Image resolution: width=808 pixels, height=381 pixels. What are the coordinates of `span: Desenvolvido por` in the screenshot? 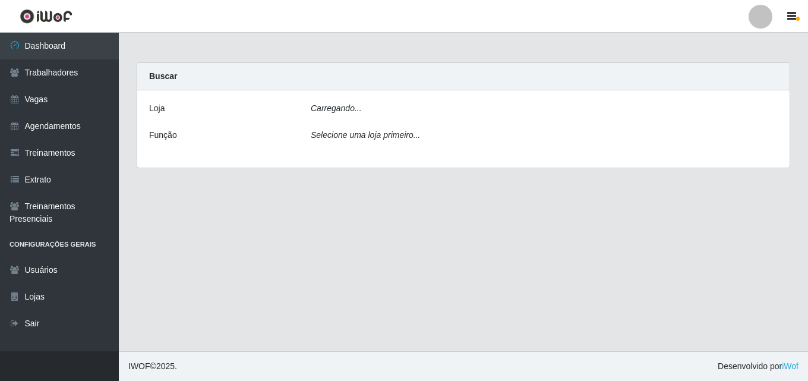 It's located at (758, 366).